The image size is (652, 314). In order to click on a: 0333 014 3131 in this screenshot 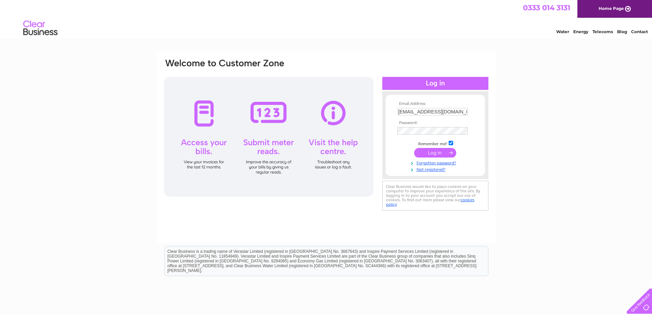, I will do `click(546, 8)`.